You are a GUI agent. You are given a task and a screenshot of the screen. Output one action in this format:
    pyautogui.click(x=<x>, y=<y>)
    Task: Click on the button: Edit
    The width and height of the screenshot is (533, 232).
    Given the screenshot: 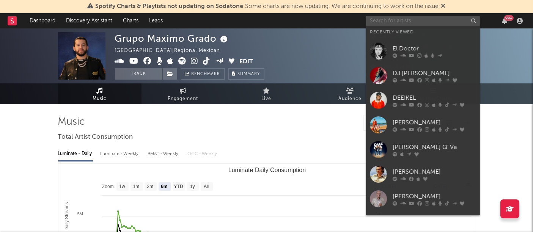 What is the action you would take?
    pyautogui.click(x=246, y=62)
    